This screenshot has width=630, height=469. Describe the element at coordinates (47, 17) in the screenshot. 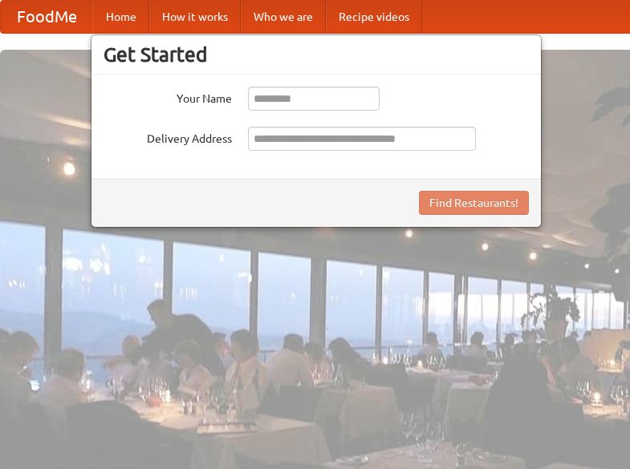

I see `a: FoodMe` at that location.